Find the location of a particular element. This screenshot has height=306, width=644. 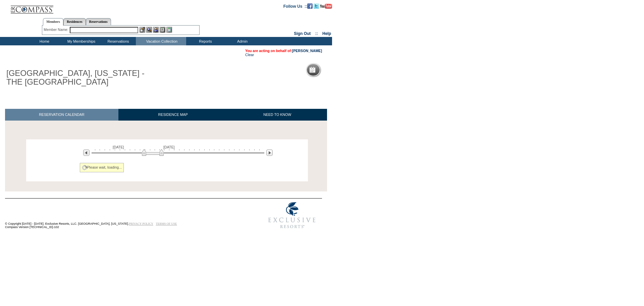

a: Help is located at coordinates (327, 33).